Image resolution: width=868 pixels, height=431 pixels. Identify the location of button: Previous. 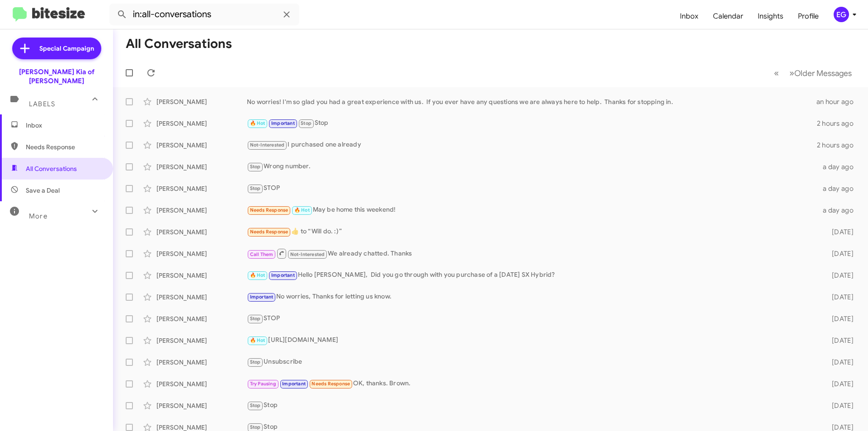
(776, 73).